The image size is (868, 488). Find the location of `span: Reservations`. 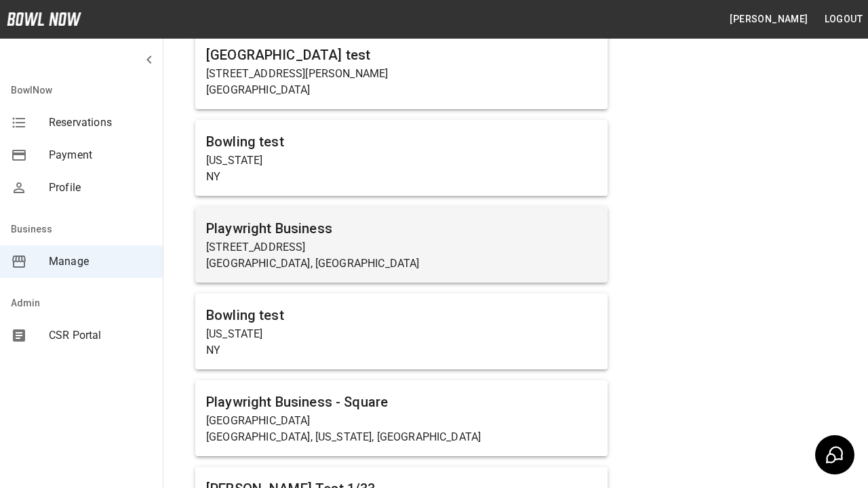

span: Reservations is located at coordinates (100, 123).